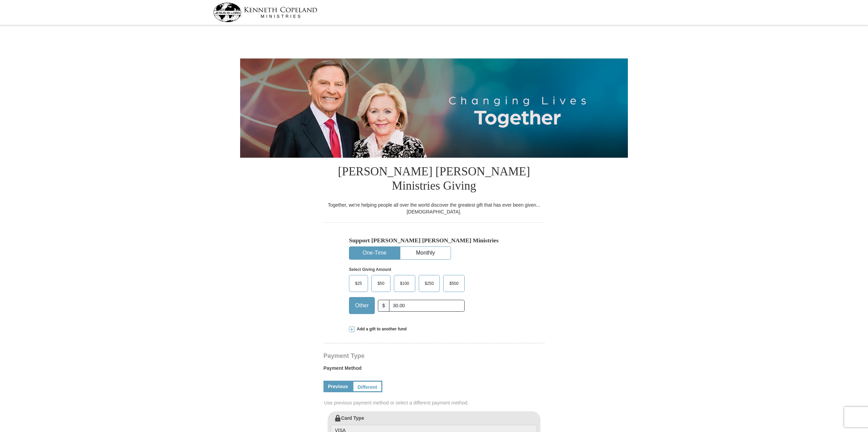  What do you see at coordinates (338, 386) in the screenshot?
I see `a: Previous` at bounding box center [338, 386].